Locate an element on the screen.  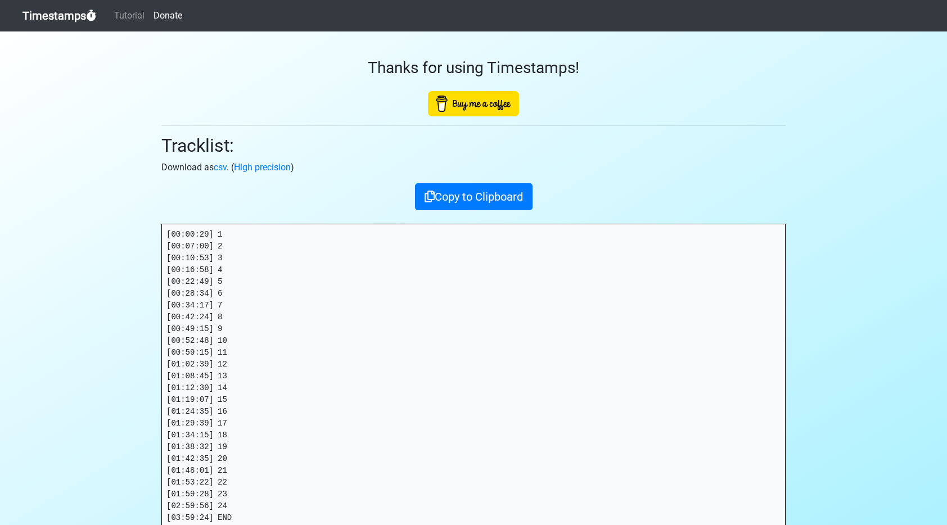
p: Download as . ( ) is located at coordinates (474, 168).